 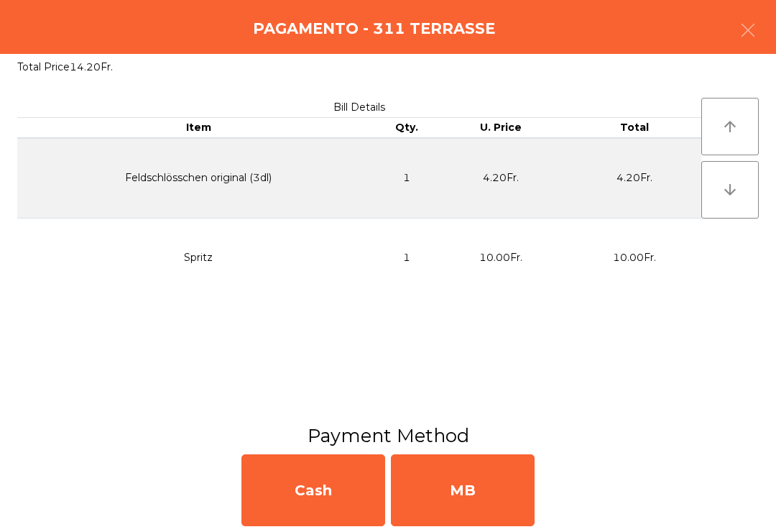 I want to click on i: arrow_upward, so click(x=730, y=127).